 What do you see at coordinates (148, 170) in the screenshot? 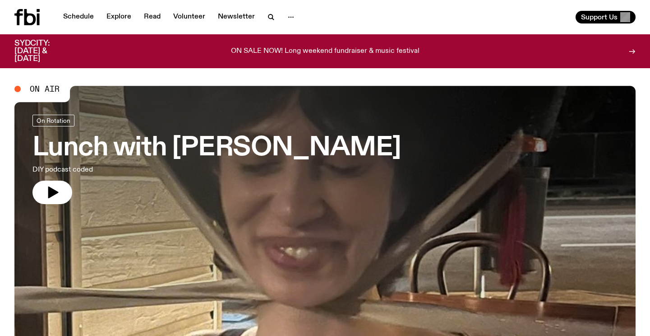
I see `p: DIY podcast coded` at bounding box center [148, 170].